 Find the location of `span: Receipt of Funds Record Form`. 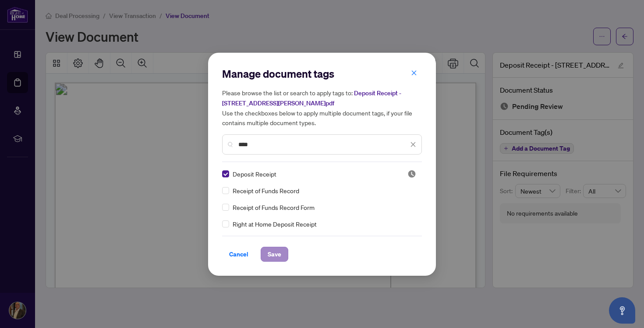

span: Receipt of Funds Record Form is located at coordinates (273, 207).